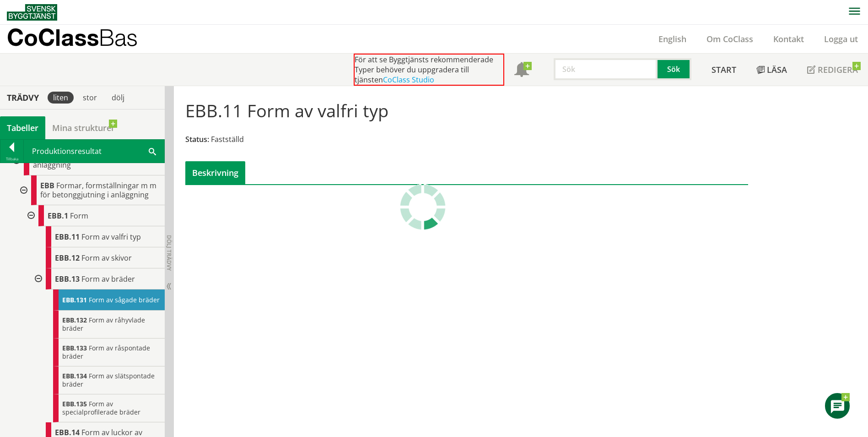 The height and width of the screenshot is (437, 868). Describe the element at coordinates (47, 185) in the screenshot. I see `span: EBB` at that location.